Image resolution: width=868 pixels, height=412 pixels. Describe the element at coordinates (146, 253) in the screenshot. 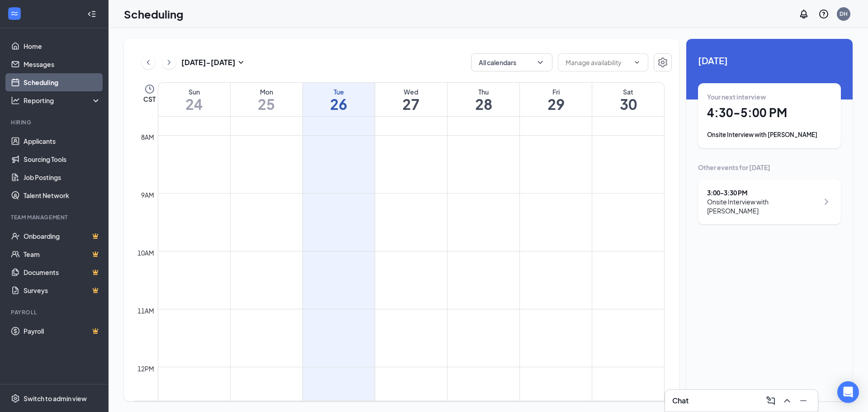

I see `div: 10am` at that location.